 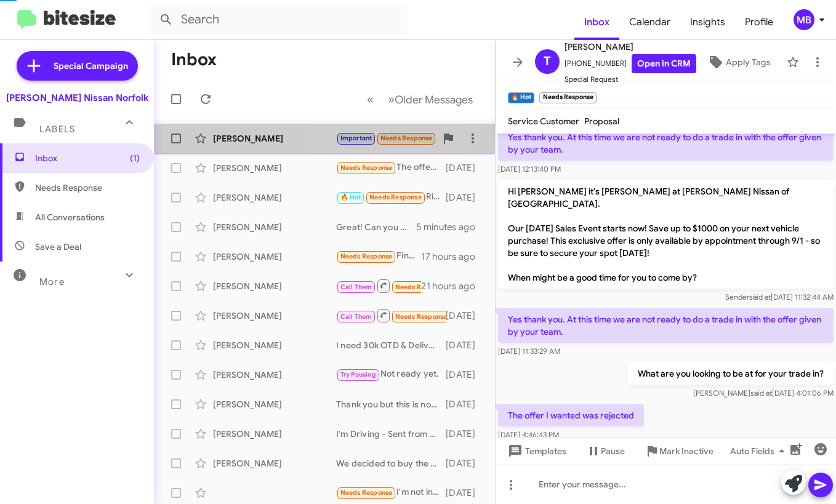 What do you see at coordinates (544, 121) in the screenshot?
I see `span: Service Customer` at bounding box center [544, 121].